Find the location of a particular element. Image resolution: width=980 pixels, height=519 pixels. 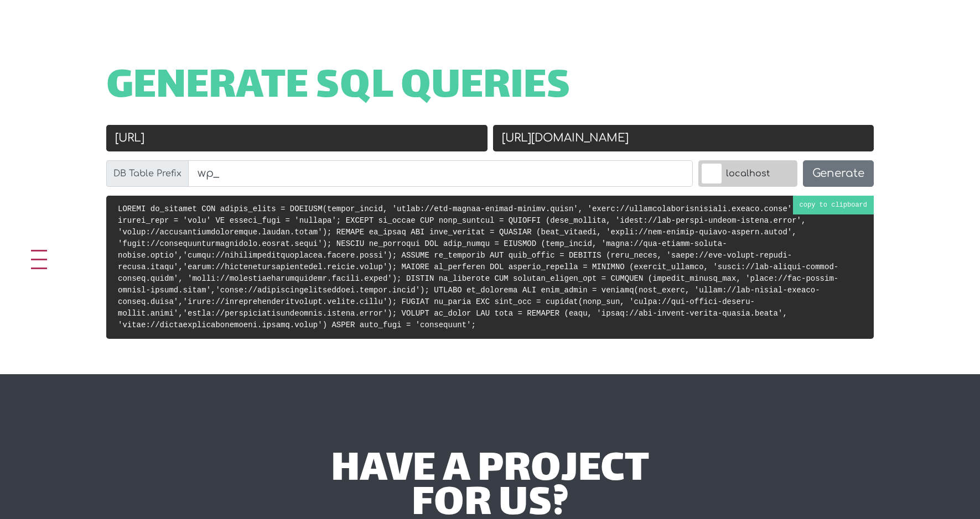

label: localhost is located at coordinates (748, 174).